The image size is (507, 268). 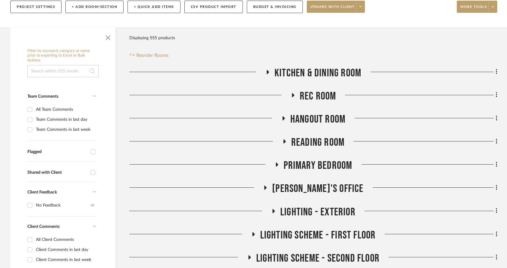 I want to click on span: Client Feedback, so click(x=42, y=192).